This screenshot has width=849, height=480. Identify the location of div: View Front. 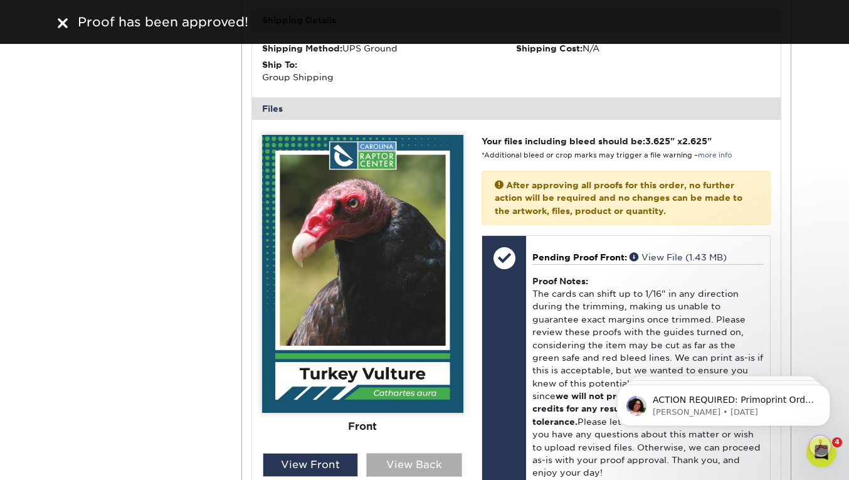
(310, 465).